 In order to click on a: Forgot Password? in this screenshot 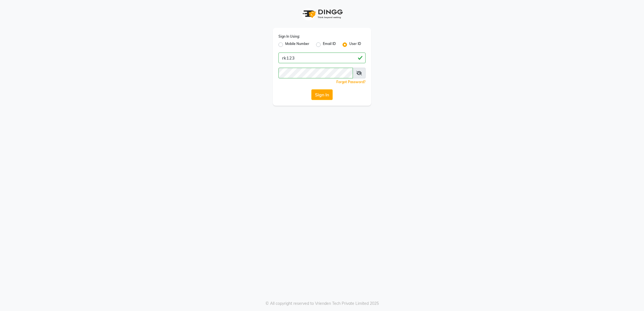, I will do `click(351, 82)`.